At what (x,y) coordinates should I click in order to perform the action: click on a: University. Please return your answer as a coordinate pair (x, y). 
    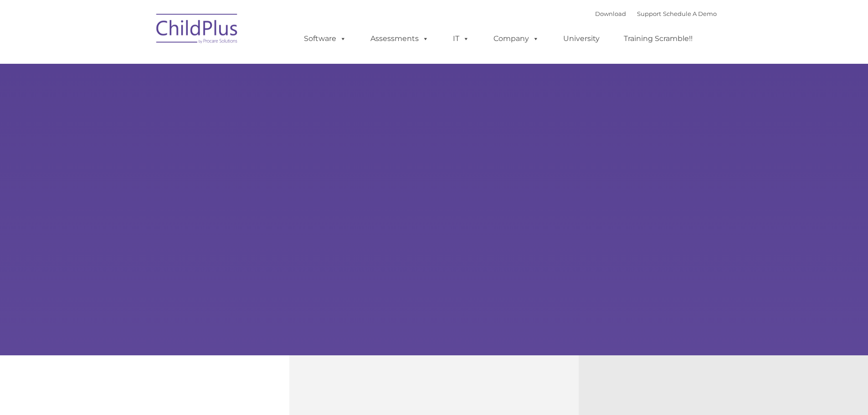
    Looking at the image, I should click on (581, 39).